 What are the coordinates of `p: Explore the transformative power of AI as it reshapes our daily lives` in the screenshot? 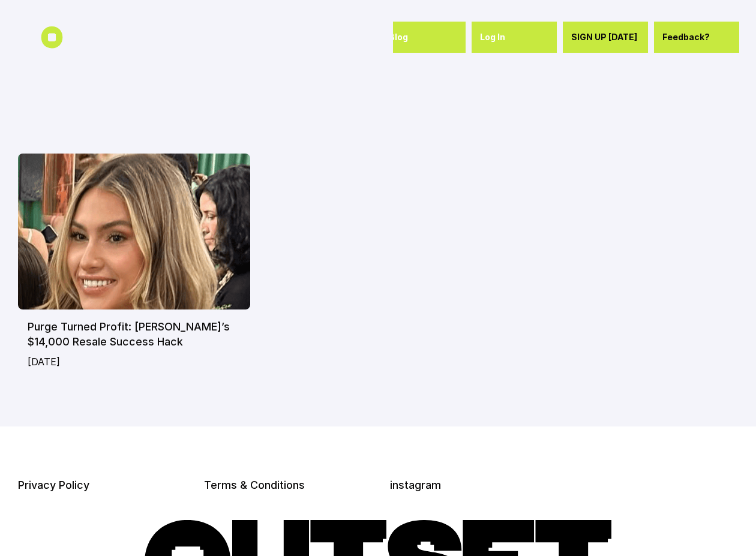 It's located at (222, 150).